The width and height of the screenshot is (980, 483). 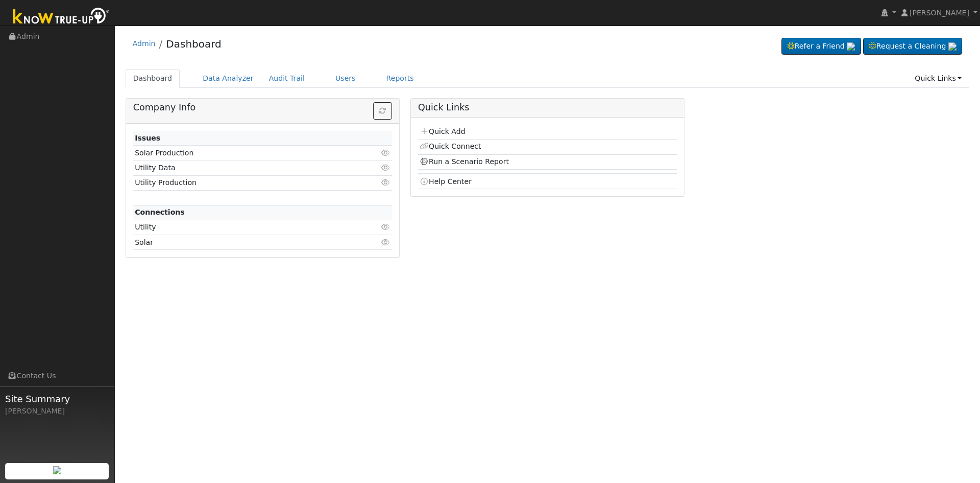 I want to click on td: Solar Production, so click(x=242, y=153).